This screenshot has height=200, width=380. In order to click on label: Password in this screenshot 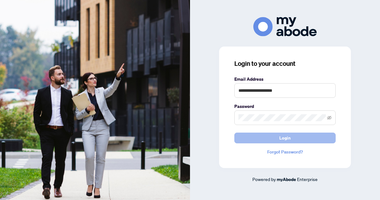, I will do `click(285, 106)`.